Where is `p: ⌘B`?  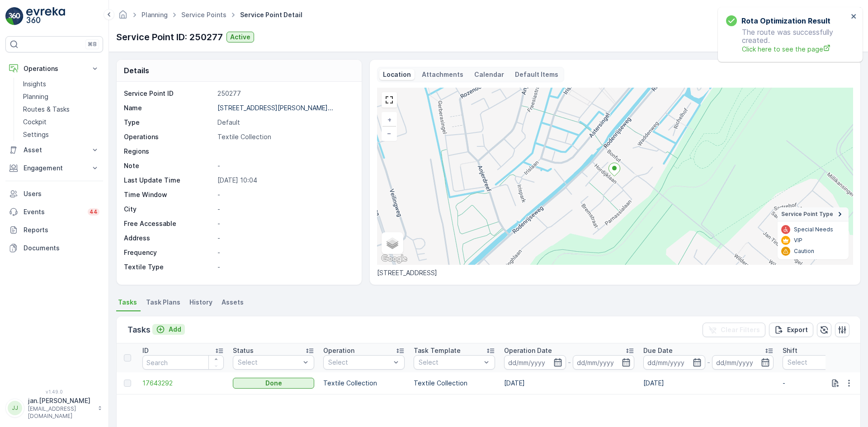 p: ⌘B is located at coordinates (92, 44).